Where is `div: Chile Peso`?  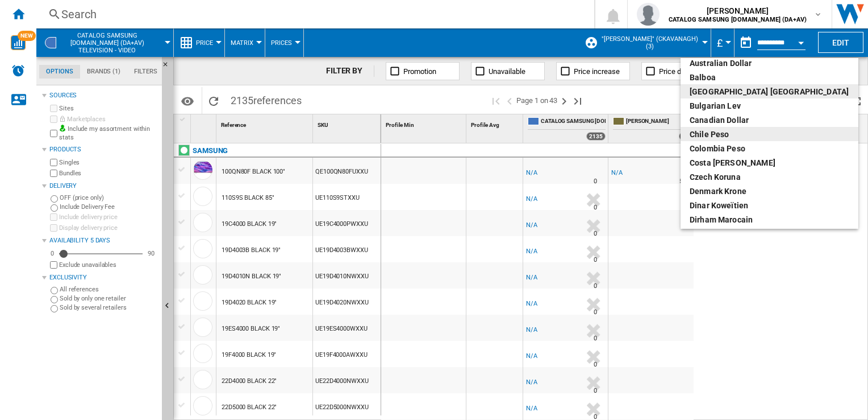 div: Chile Peso is located at coordinates (769, 135).